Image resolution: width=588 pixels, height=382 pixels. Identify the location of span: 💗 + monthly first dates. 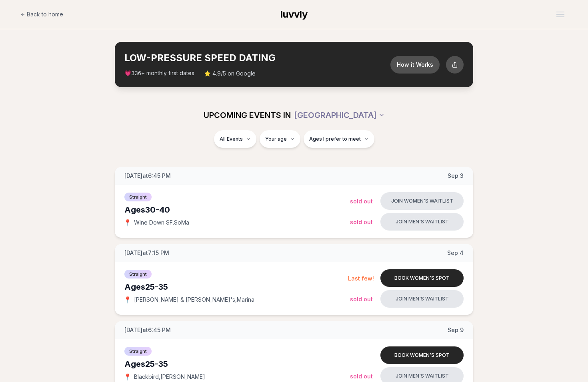
(159, 73).